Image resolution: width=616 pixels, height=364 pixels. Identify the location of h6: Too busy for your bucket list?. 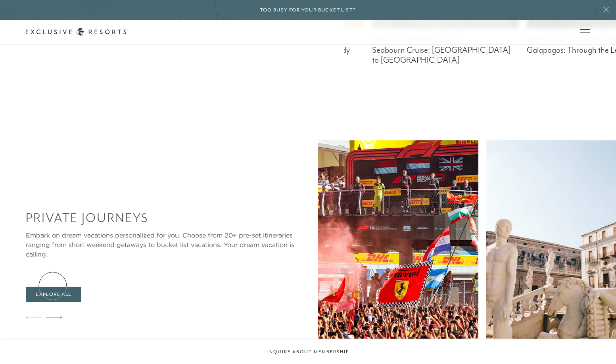
(308, 10).